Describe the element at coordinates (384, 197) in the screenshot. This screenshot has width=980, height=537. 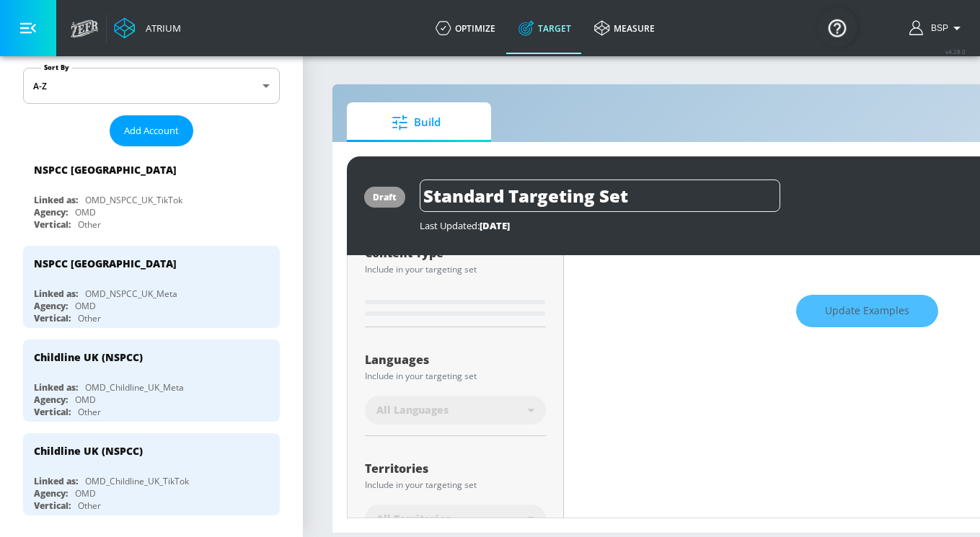
I see `div: draft` at that location.